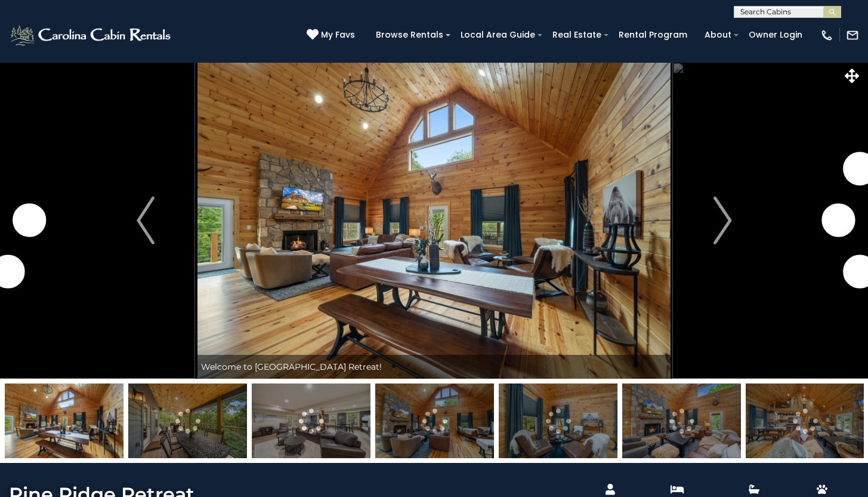  What do you see at coordinates (805, 420) in the screenshot?
I see `img: 169077891` at bounding box center [805, 420].